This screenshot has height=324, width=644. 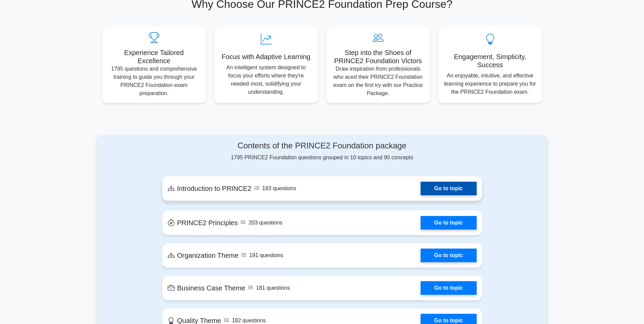 What do you see at coordinates (322, 151) in the screenshot?
I see `div: 1795 PRINCE2 Foundation questions grouped in 10 topics and 90 concepts` at bounding box center [322, 151].